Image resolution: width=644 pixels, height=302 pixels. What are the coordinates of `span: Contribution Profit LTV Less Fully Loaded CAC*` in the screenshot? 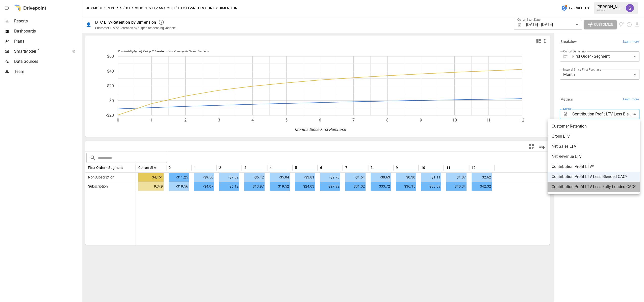 It's located at (593, 187).